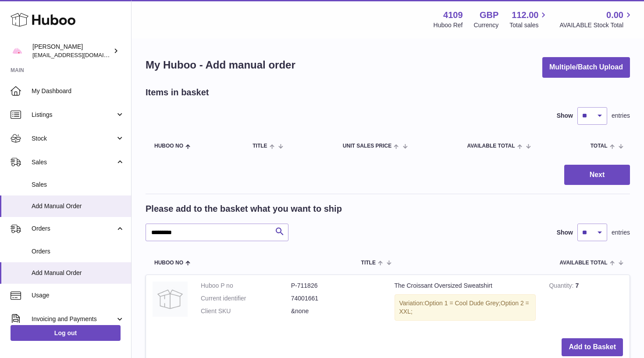  I want to click on div: Variation:, so click(465, 307).